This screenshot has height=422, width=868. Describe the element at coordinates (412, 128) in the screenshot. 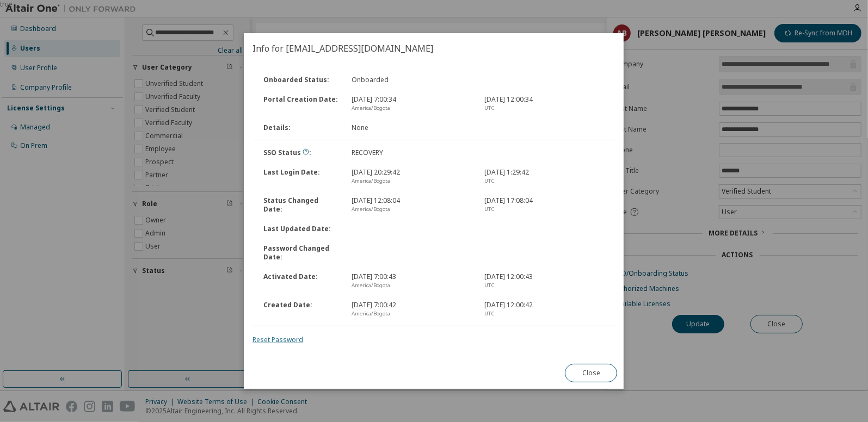

I see `div: None` at that location.